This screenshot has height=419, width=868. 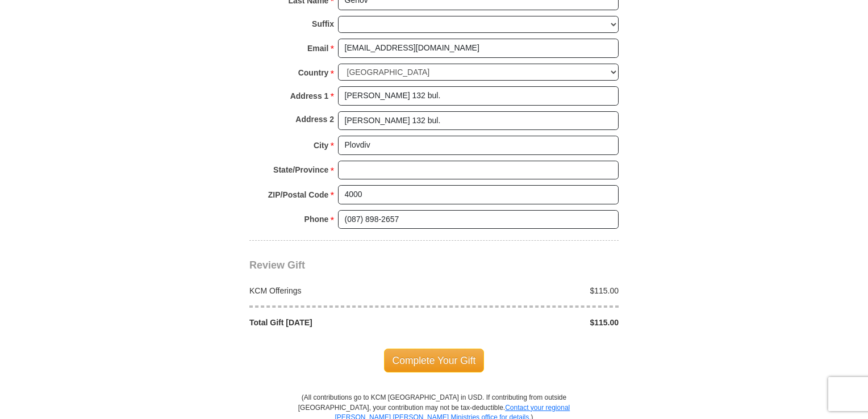 What do you see at coordinates (277, 265) in the screenshot?
I see `span: Review Gift` at bounding box center [277, 265].